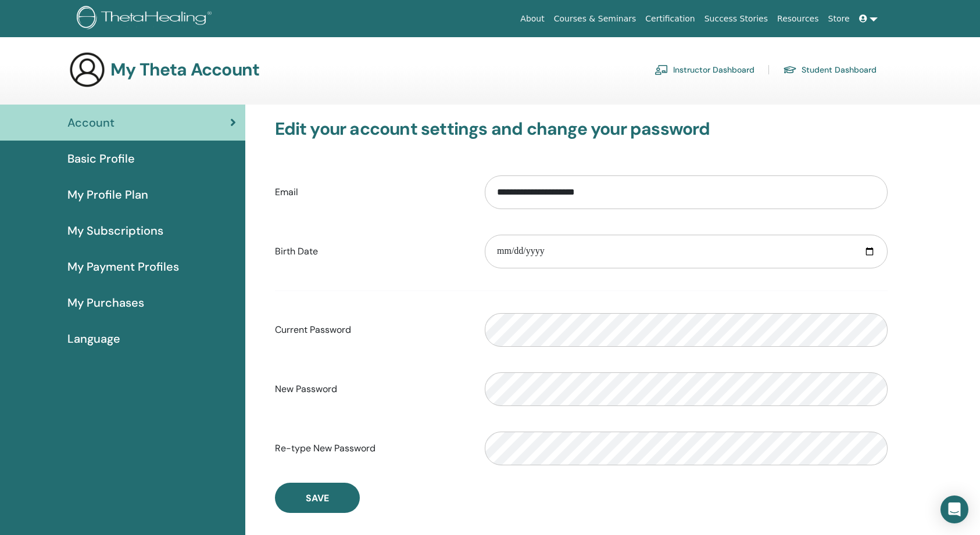  Describe the element at coordinates (955, 510) in the screenshot. I see `div: Open Intercom Messenger` at that location.